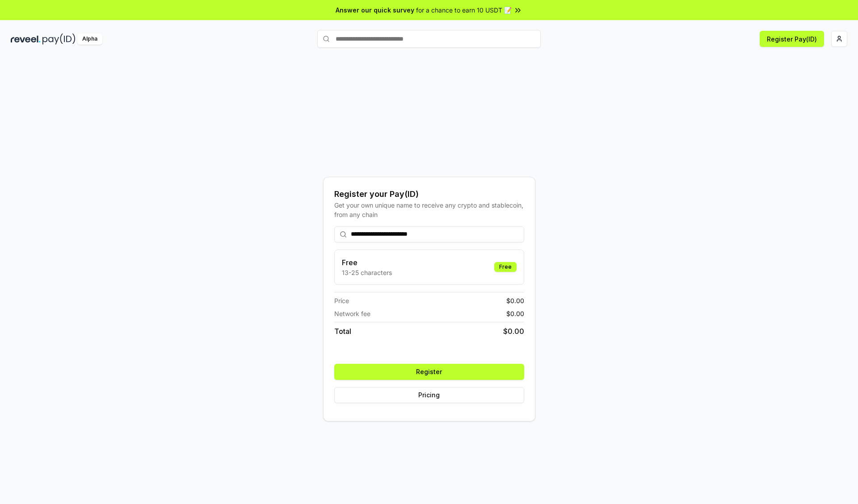 The width and height of the screenshot is (858, 504). Describe the element at coordinates (429, 194) in the screenshot. I see `div: Register your Pay(ID)` at that location.